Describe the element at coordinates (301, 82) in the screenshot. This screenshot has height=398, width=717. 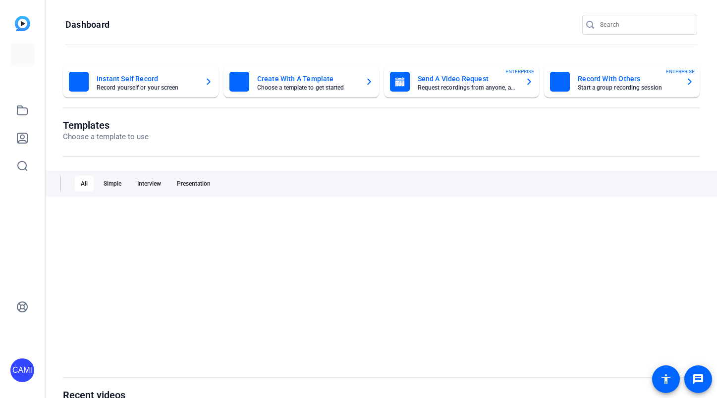
I see `button: Create With A TemplateChoose a template to get started` at that location.